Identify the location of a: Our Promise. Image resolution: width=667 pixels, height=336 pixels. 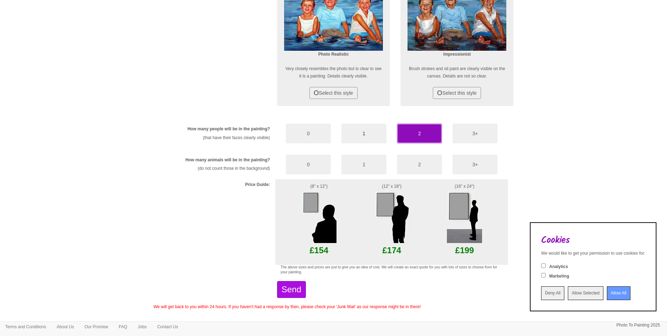
(96, 326).